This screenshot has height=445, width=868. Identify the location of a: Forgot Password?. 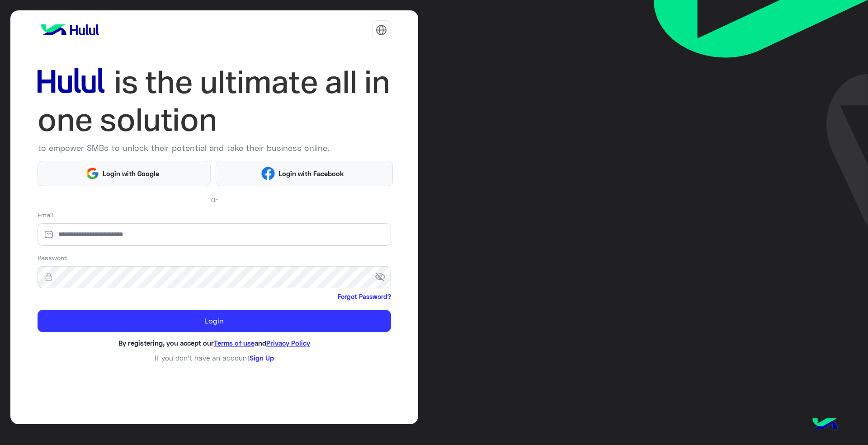
(364, 297).